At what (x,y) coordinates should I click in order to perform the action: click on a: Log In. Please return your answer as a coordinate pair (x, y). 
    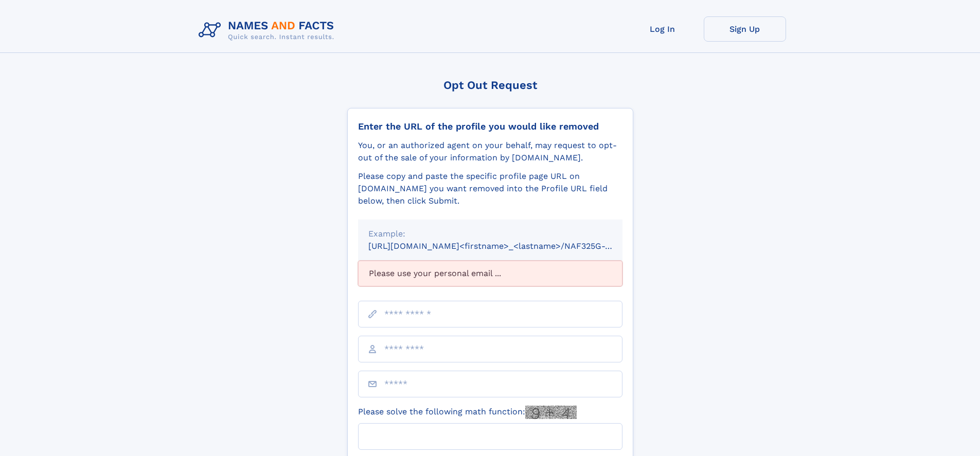
    Looking at the image, I should click on (663, 29).